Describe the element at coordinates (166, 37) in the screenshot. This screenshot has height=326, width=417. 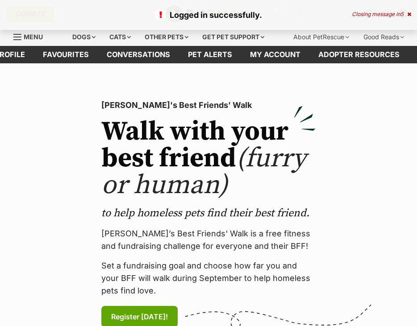
I see `div: Other pets` at that location.